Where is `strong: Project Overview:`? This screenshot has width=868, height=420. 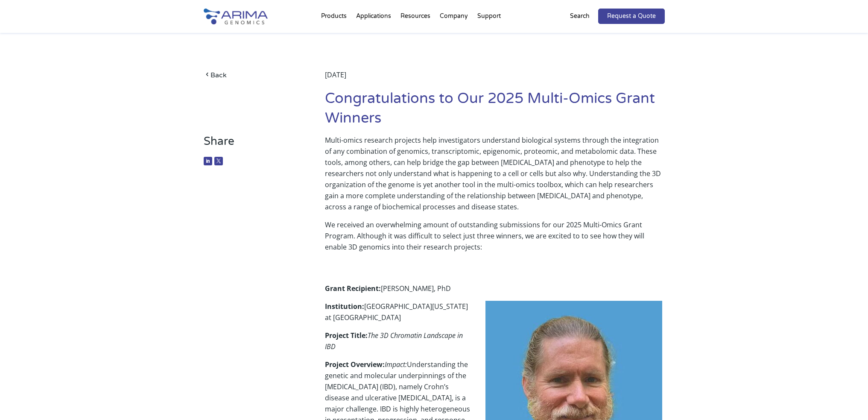
strong: Project Overview: is located at coordinates (355, 364).